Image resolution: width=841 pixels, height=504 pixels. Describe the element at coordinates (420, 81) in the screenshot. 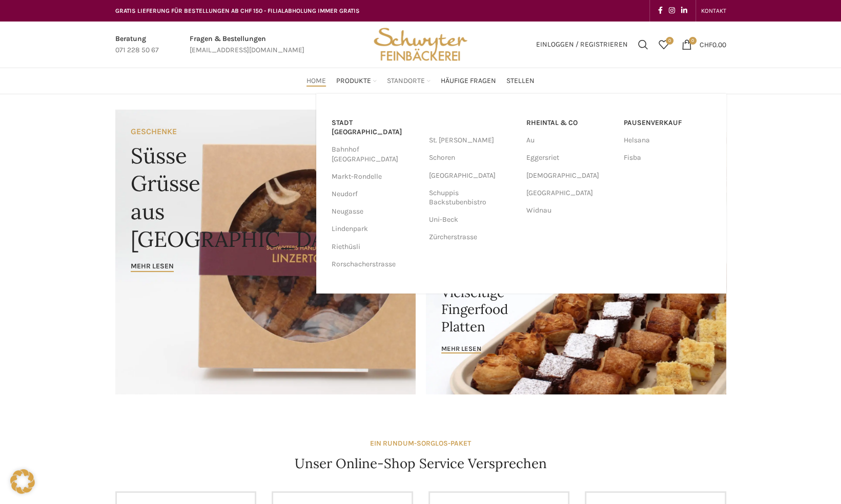

I see `div: Main navigation` at that location.